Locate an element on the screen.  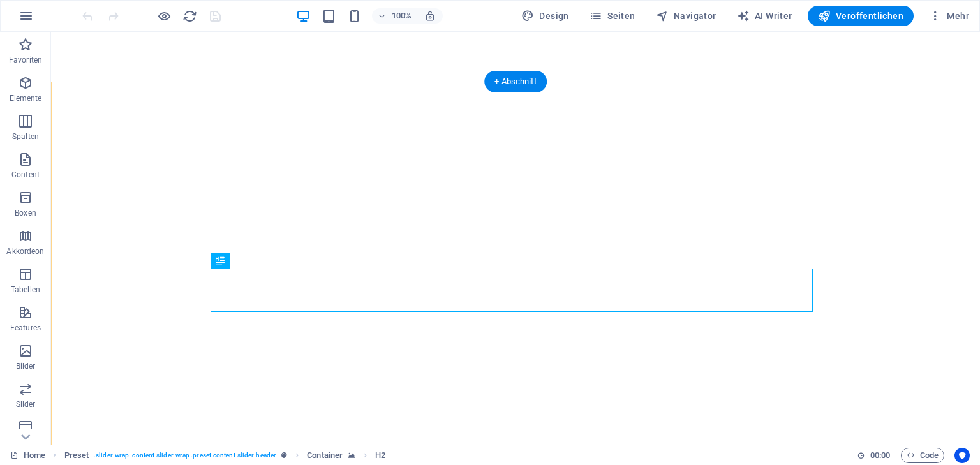
span: Code is located at coordinates (923, 455).